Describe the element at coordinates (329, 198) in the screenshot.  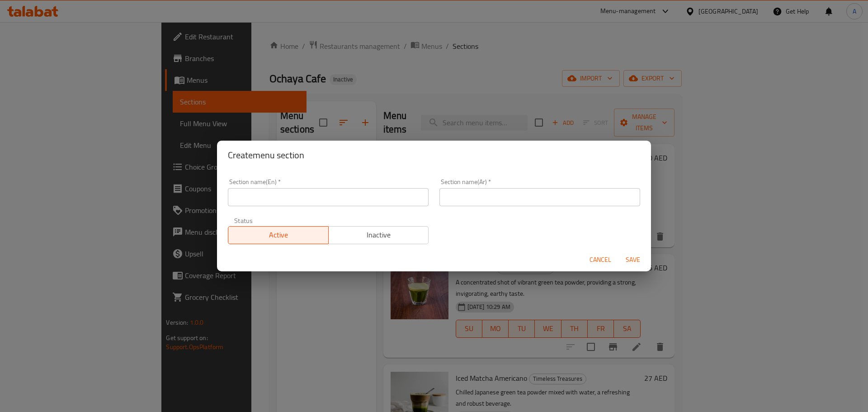
I see `input: Please enter section name(en)` at that location.